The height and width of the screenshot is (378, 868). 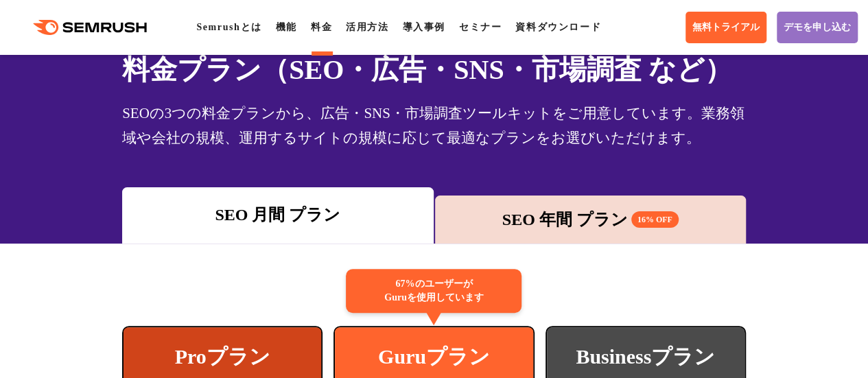 What do you see at coordinates (434, 125) in the screenshot?
I see `div: SEOの3つの料金プランから、広告・SNS・市場調査ツールキットをご用意しています。業務領域や会社の規模、運用するサイトの規模に応じて最適なプランをお選びいただけます。` at bounding box center [434, 125].